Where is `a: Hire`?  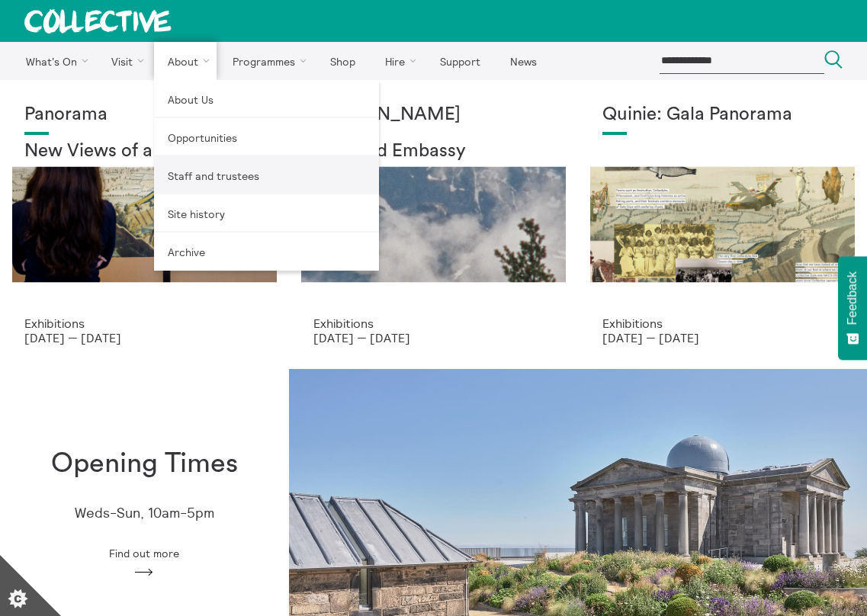 a: Hire is located at coordinates (398, 61).